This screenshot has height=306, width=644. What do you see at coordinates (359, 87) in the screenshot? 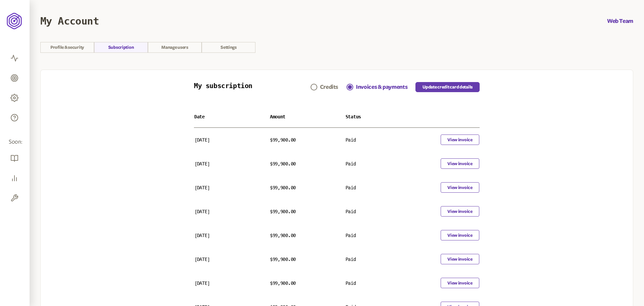
I see `div: Navigation` at bounding box center [359, 87].